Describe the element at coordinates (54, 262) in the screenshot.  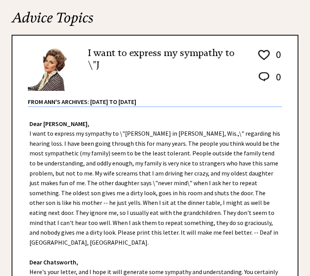
I see `strong: Dear Chatsworth,` at that location.